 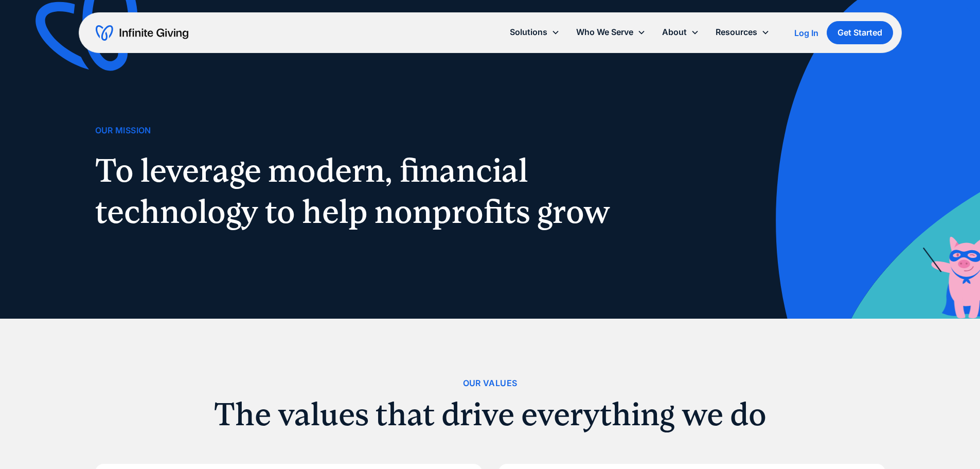 I want to click on a: Get Started, so click(x=860, y=32).